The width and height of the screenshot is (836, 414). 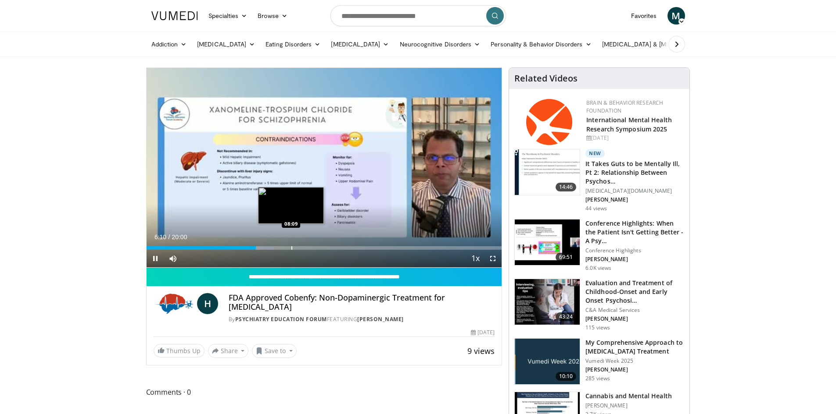 I want to click on span: 10:10, so click(x=566, y=377).